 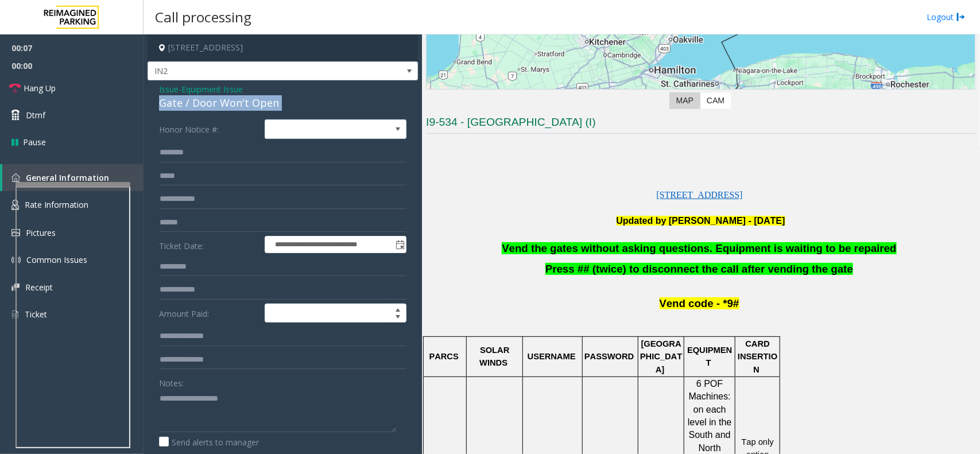 I want to click on label: Notes:, so click(x=171, y=381).